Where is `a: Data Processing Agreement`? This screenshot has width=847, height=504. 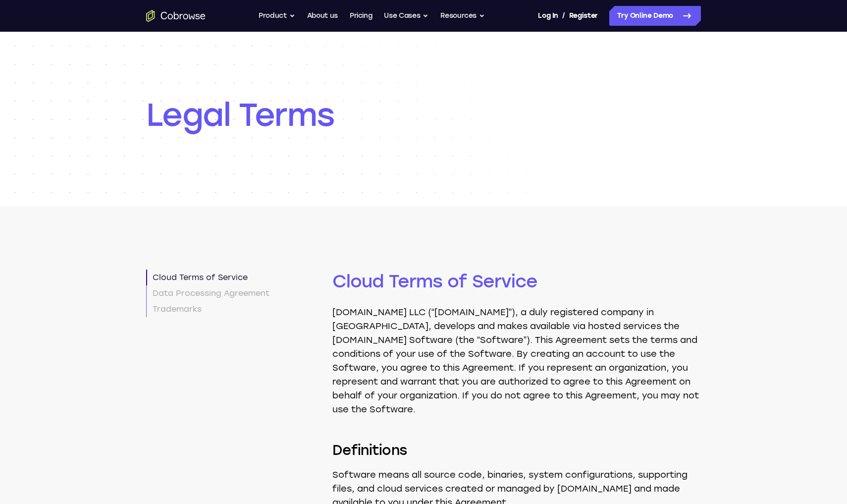 a: Data Processing Agreement is located at coordinates (207, 293).